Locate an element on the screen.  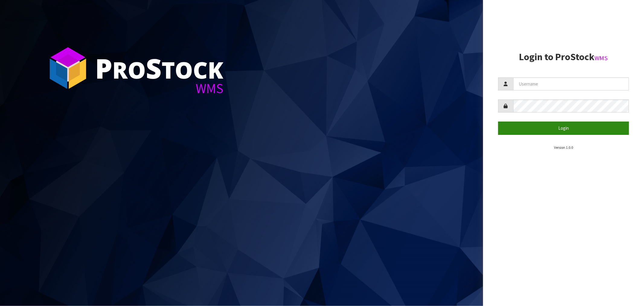
span: S is located at coordinates (154, 68).